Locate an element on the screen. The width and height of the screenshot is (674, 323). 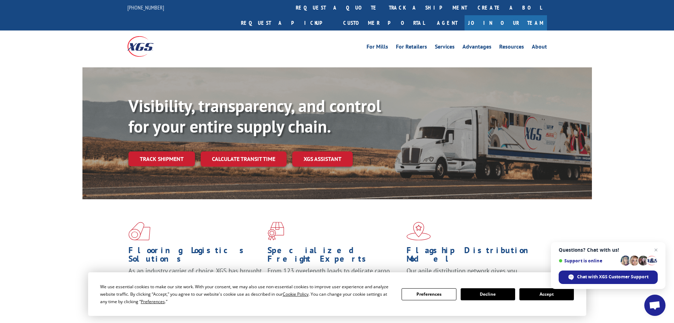
b: Visibility, transparency, and control for your entire supply chain. is located at coordinates (255, 116).